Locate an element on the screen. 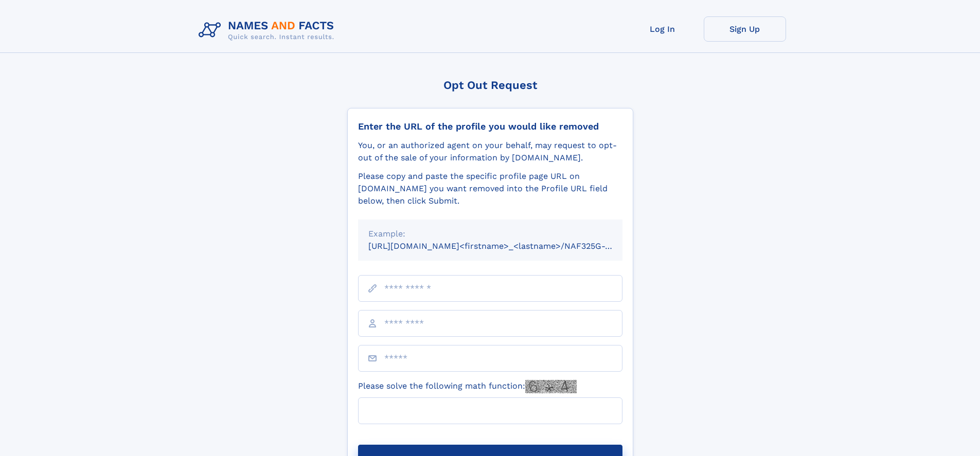 The image size is (980, 456). div: Enter the URL of the profile you would like removed is located at coordinates (490, 126).